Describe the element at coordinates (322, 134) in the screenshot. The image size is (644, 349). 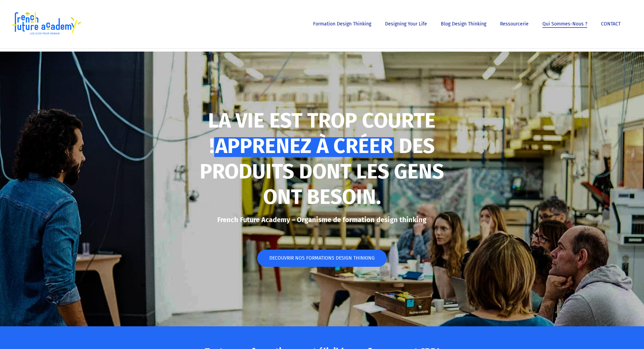
I see `strong: LA VIE EST TROP COURTE !` at that location.